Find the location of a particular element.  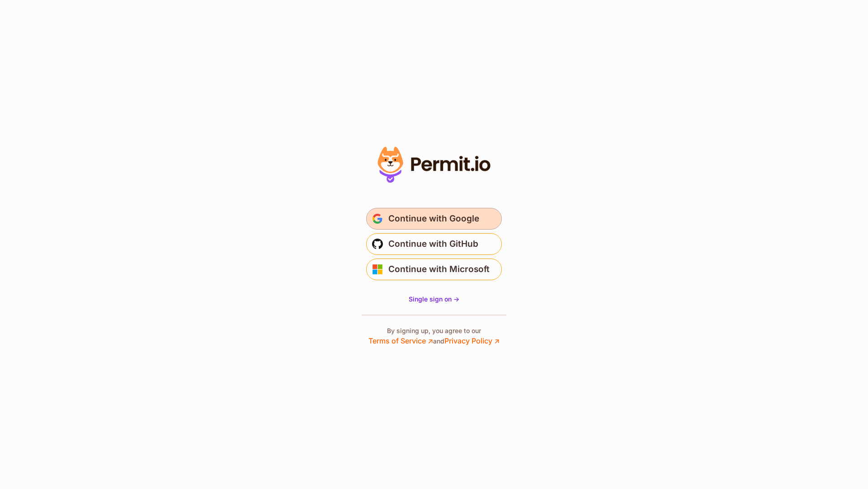

a: Terms of Service ↗ is located at coordinates (400, 341).